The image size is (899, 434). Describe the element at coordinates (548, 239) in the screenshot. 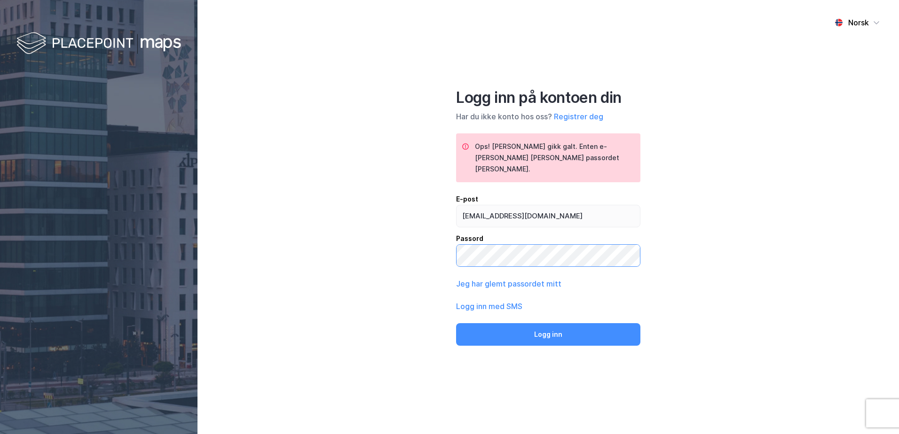

I see `div: Passord` at that location.